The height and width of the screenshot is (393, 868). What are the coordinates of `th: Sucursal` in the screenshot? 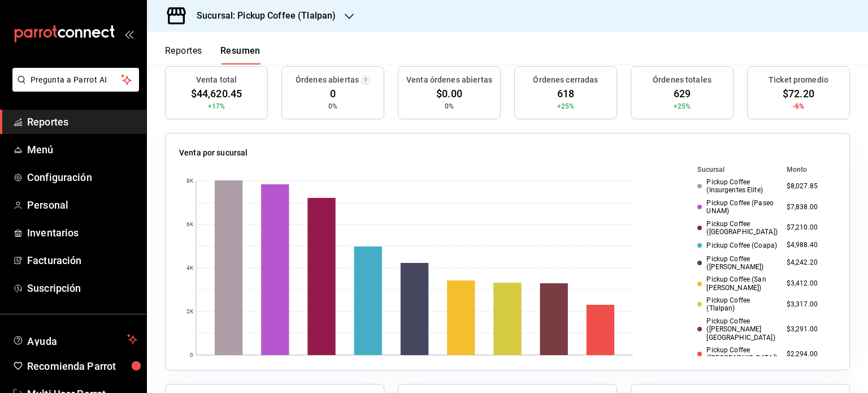 It's located at (730, 169).